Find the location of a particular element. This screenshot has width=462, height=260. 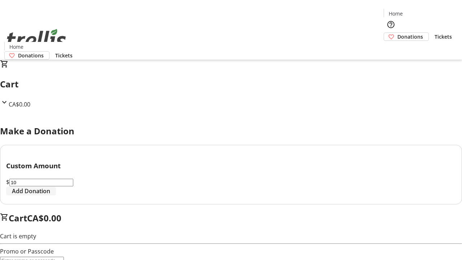

h3: Custom Amount is located at coordinates (231, 166).